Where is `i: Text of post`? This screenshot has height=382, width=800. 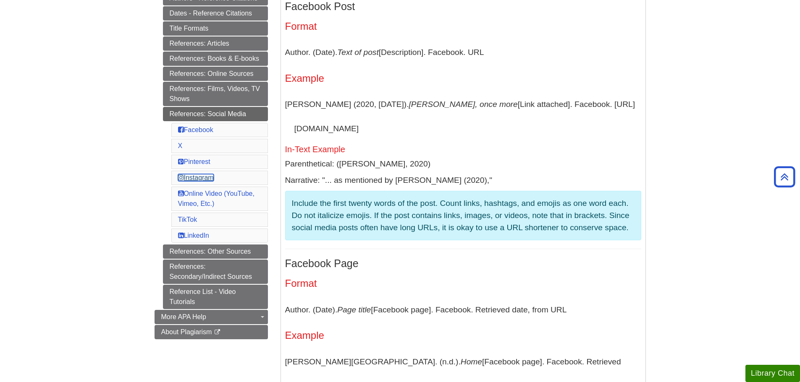 i: Text of post is located at coordinates (358, 52).